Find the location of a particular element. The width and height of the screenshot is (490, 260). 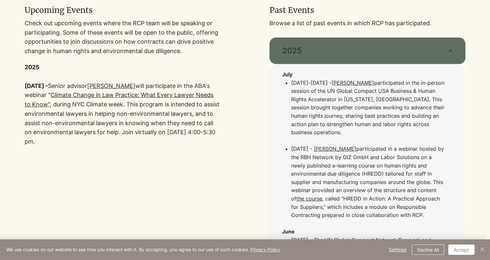

p: 2025​ is located at coordinates (122, 67).